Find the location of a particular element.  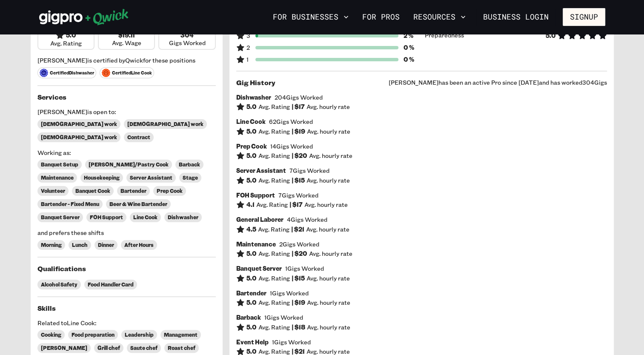

span: Working as: is located at coordinates (126, 153).